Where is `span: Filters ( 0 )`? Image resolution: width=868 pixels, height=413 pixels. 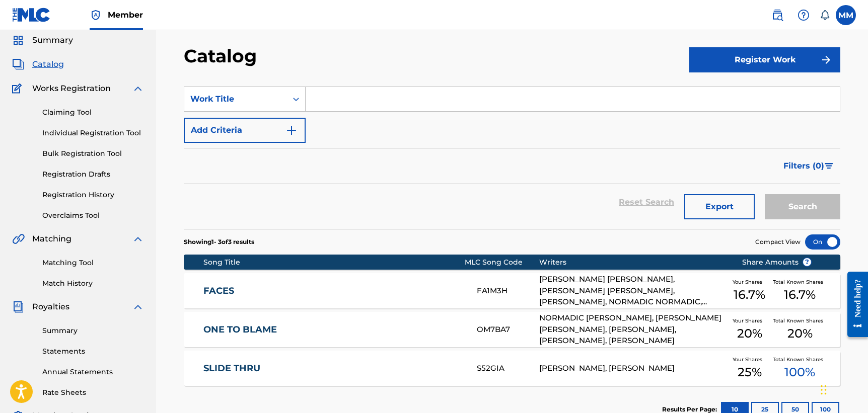 span: Filters ( 0 ) is located at coordinates (804, 166).